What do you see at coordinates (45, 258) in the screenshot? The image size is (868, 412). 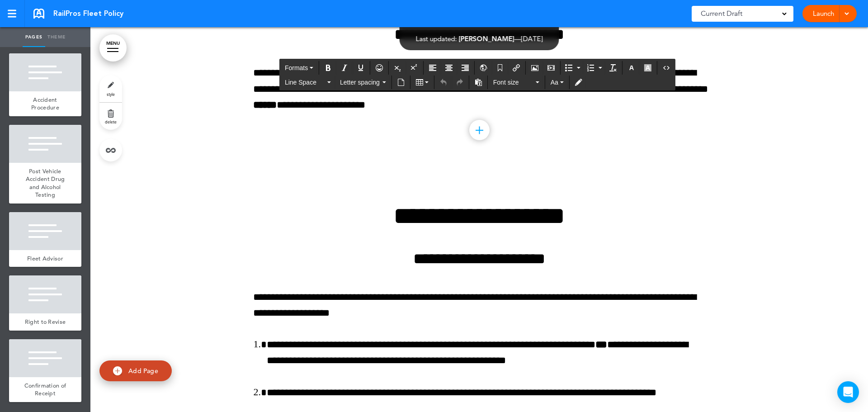 I see `span: Fleet Advisor` at bounding box center [45, 258].